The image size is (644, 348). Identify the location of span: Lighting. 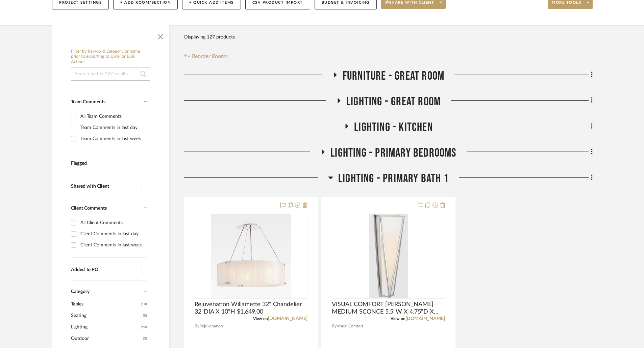
(105, 327).